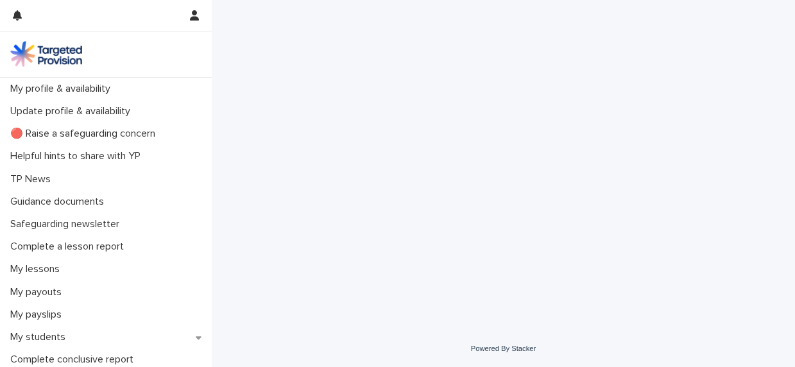 This screenshot has width=795, height=367. What do you see at coordinates (40, 337) in the screenshot?
I see `p: My students` at bounding box center [40, 337].